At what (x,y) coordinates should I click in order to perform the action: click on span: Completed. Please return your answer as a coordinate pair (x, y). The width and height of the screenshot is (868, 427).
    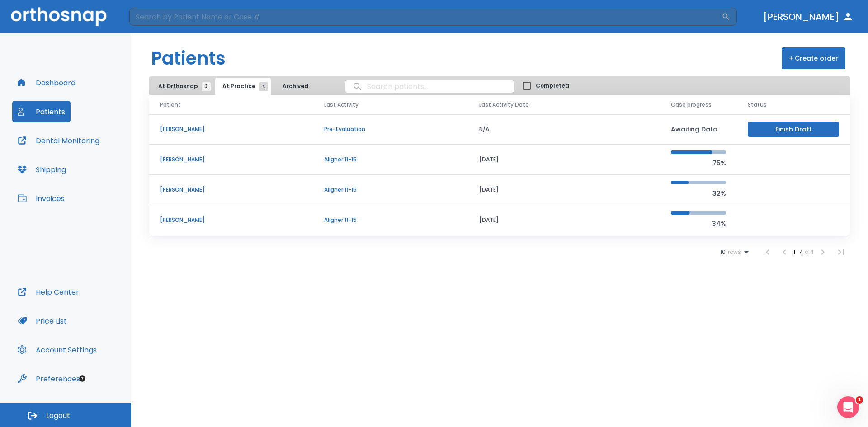
    Looking at the image, I should click on (552, 86).